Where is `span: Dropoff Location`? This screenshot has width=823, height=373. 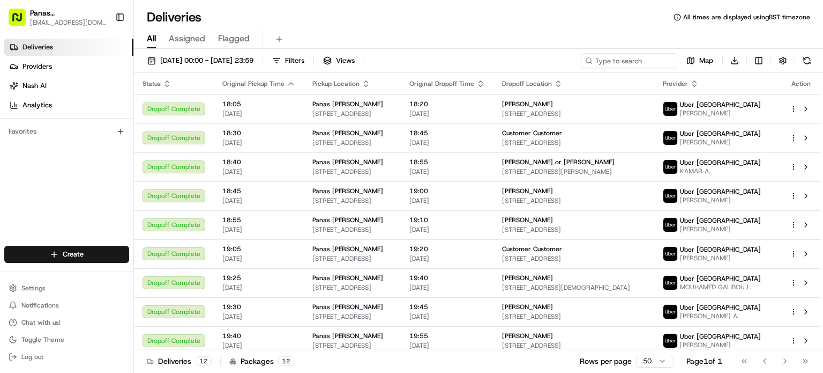
span: Dropoff Location is located at coordinates (527, 84).